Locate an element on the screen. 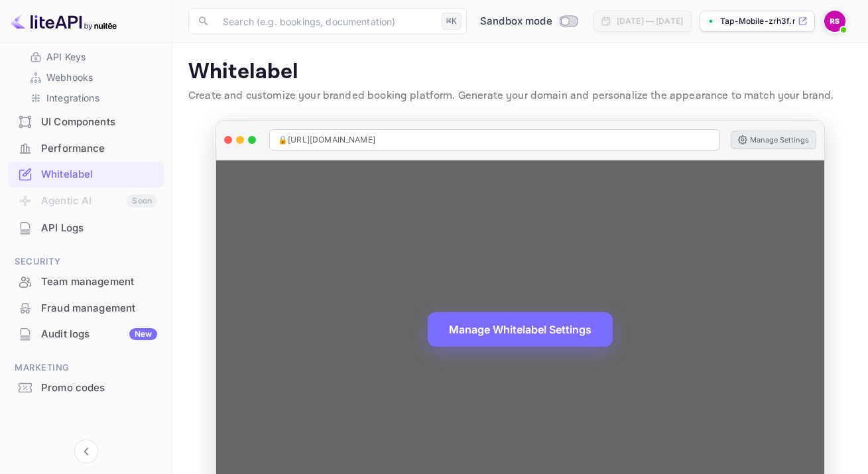 The width and height of the screenshot is (868, 474). div: New is located at coordinates (143, 334).